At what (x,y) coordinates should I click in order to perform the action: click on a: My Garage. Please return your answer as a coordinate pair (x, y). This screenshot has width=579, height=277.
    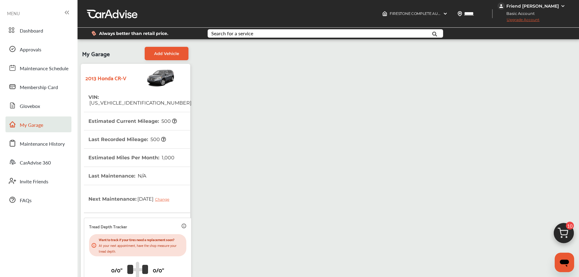
    Looking at the image, I should click on (38, 124).